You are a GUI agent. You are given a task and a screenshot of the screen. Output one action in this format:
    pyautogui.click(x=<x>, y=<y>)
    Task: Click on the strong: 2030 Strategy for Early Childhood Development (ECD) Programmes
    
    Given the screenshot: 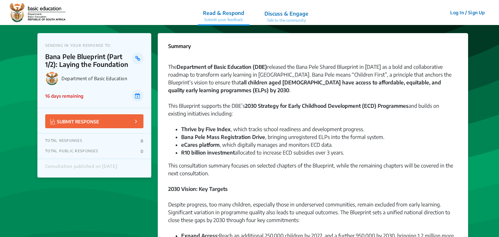 What is the action you would take?
    pyautogui.click(x=327, y=106)
    